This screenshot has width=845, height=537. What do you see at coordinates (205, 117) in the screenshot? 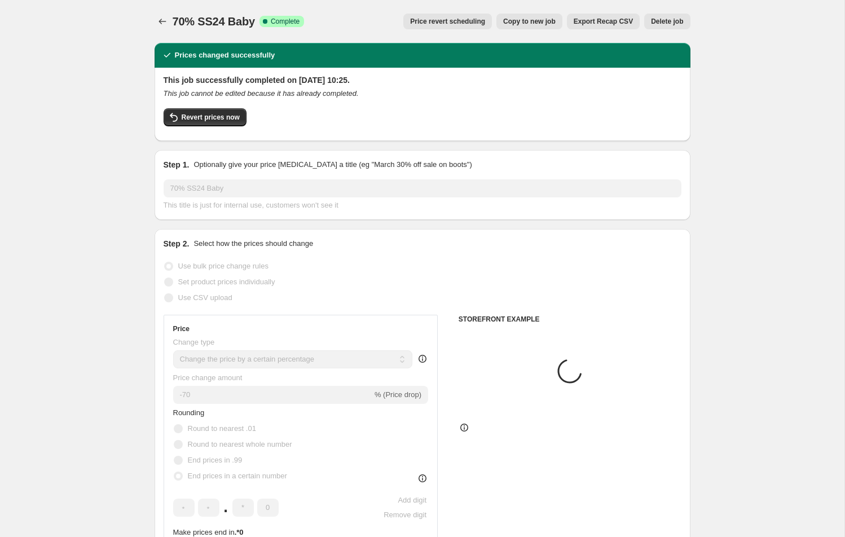
I see `button: Revert prices now` at bounding box center [205, 117].